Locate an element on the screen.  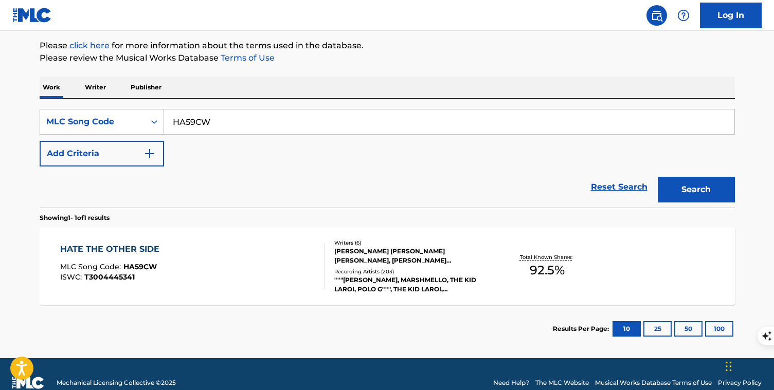
p: Total Known Shares: is located at coordinates (547, 257).